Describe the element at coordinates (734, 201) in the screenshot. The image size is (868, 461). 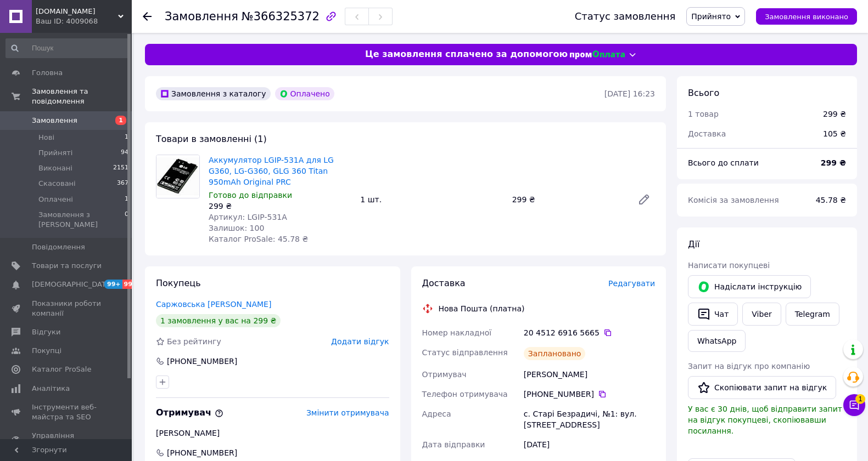
I see `span: Комісія за замовлення` at that location.